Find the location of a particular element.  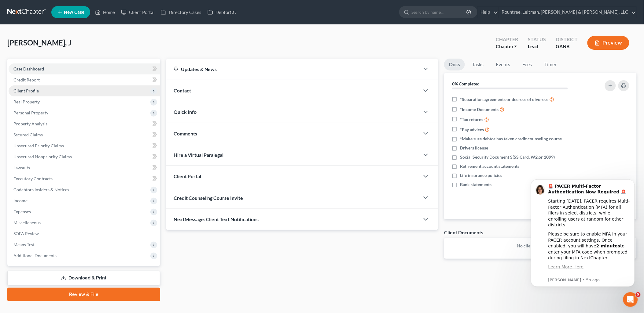

span: Social Security Document S(SS Card, W2,or 1099) is located at coordinates (507, 158).